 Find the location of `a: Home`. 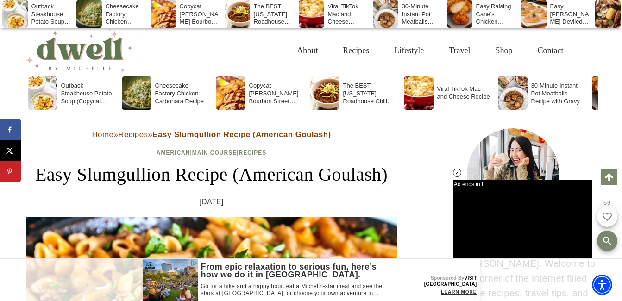

a: Home is located at coordinates (102, 134).